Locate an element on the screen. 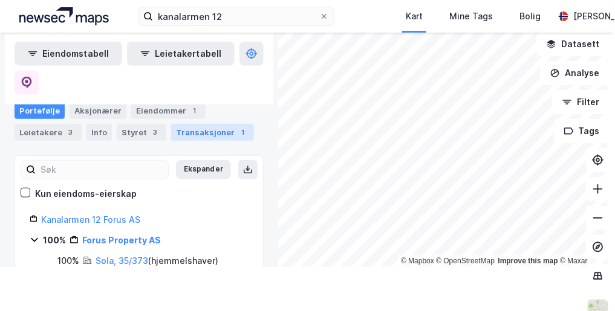 The height and width of the screenshot is (311, 615). button: Analyse is located at coordinates (575, 73).